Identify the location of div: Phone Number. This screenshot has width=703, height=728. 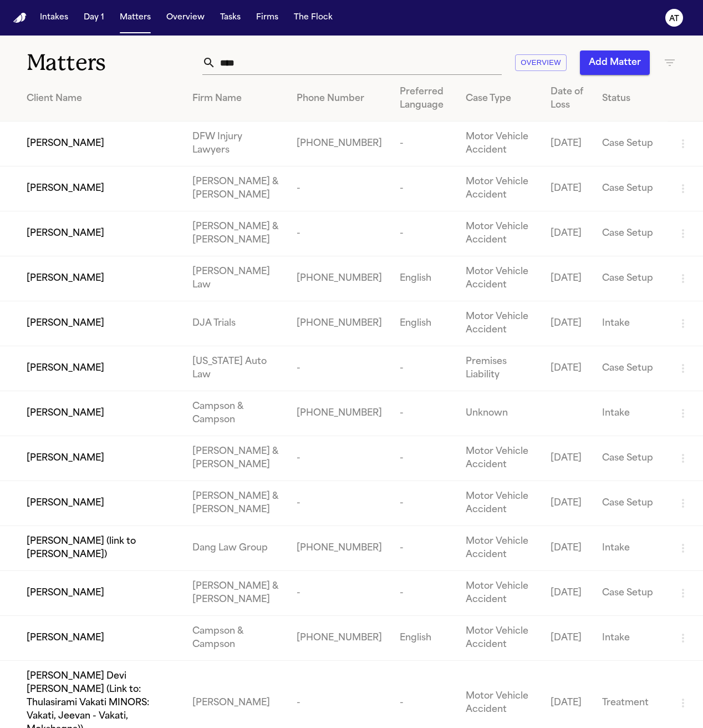
(339, 99).